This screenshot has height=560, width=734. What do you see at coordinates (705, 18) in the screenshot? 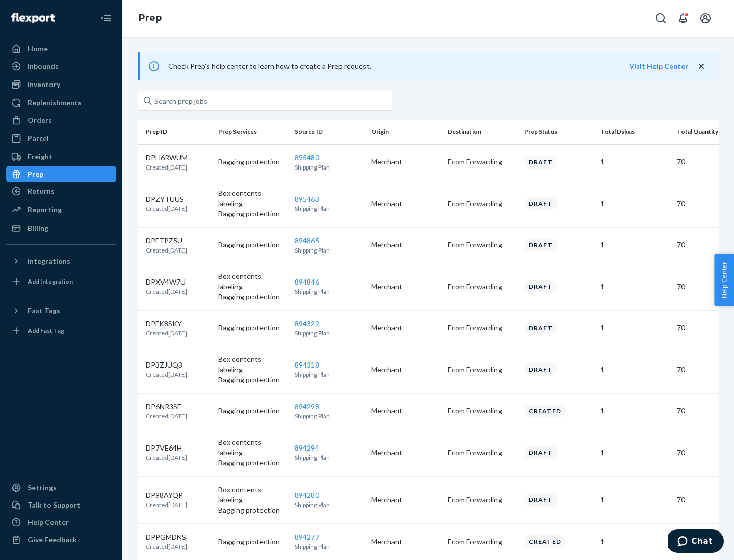
I see `button: Open account menu` at bounding box center [705, 18].